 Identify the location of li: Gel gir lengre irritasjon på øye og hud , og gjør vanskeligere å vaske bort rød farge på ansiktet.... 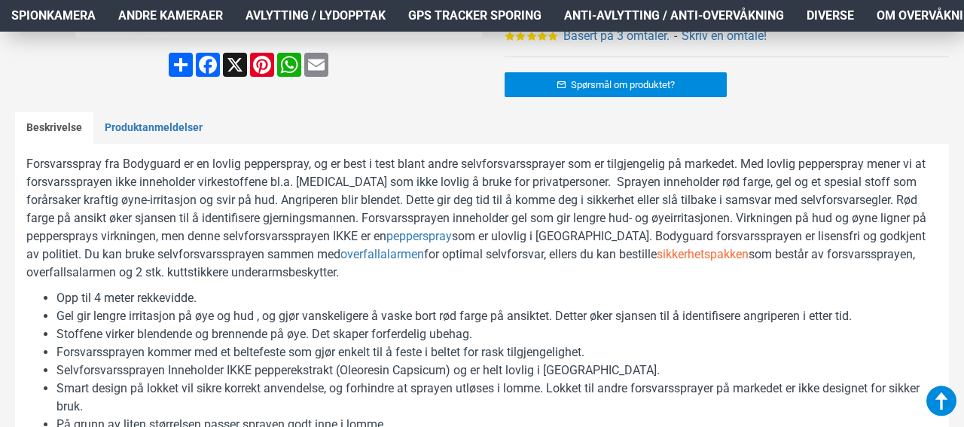
(497, 316).